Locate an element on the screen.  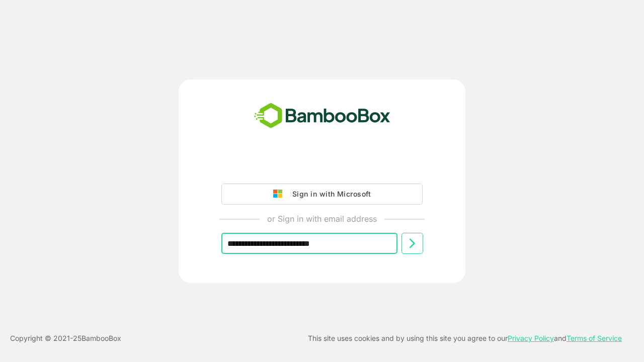
a: Terms of Service is located at coordinates (594, 338).